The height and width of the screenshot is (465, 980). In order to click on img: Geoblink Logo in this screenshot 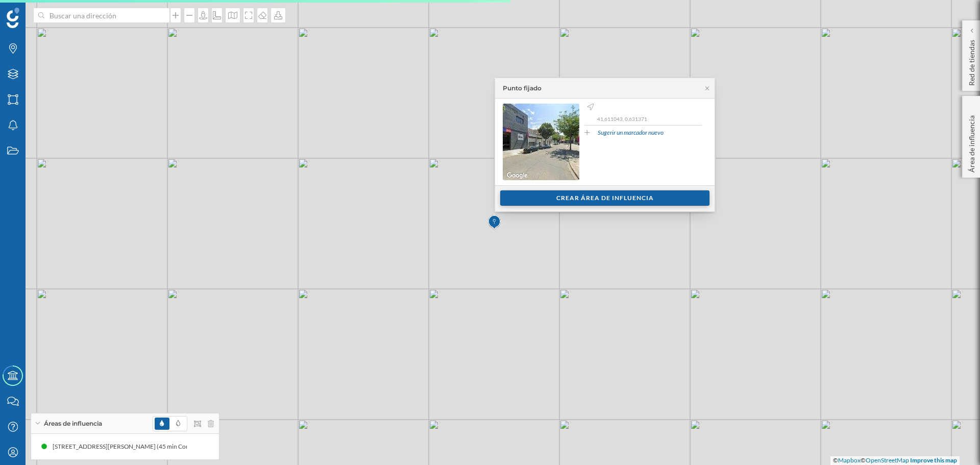, I will do `click(13, 18)`.